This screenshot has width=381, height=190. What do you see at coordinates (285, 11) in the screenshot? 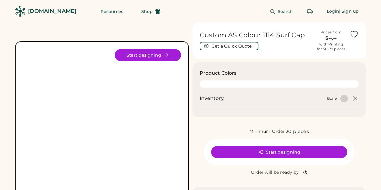
I see `span: Search` at bounding box center [285, 11].